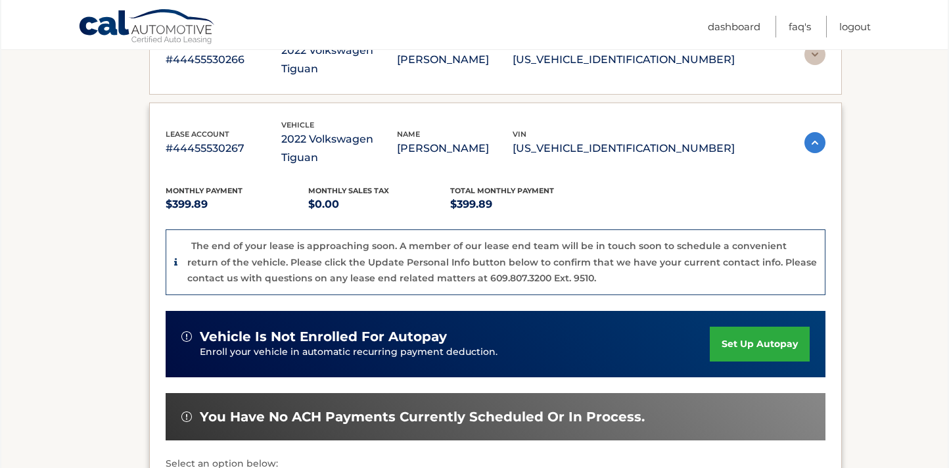 Image resolution: width=949 pixels, height=468 pixels. What do you see at coordinates (502, 191) in the screenshot?
I see `span: Total Monthly Payment` at bounding box center [502, 191].